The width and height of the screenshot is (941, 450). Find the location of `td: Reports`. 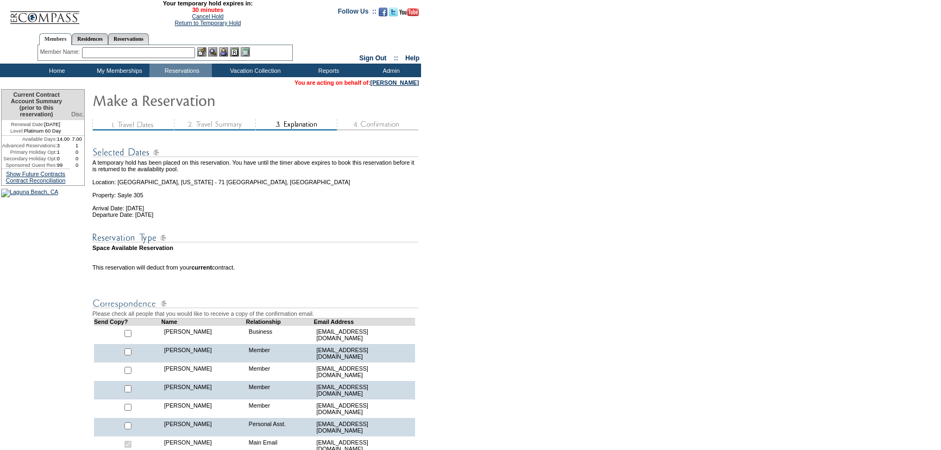

td: Reports is located at coordinates (327, 70).